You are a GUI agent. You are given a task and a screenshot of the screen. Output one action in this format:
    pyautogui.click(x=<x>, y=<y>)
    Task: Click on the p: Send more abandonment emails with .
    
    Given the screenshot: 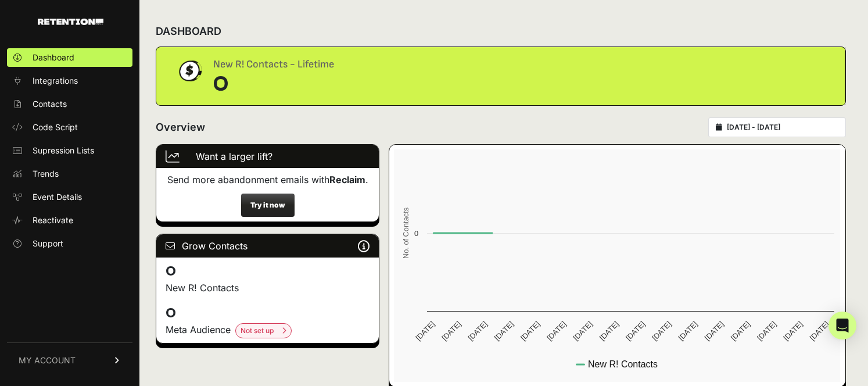 What is the action you would take?
    pyautogui.click(x=267, y=180)
    